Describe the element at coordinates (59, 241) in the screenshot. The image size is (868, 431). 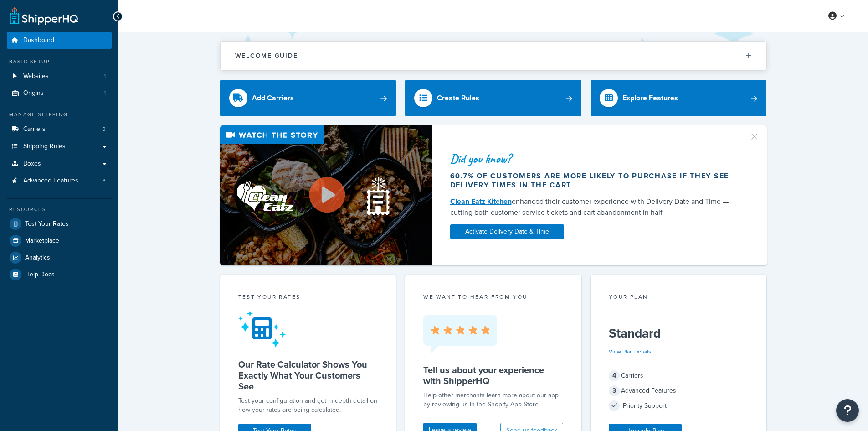
I see `a: Marketplace` at that location.